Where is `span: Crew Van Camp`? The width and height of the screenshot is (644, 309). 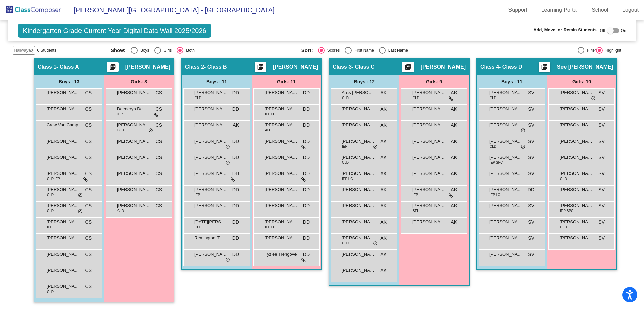 span: Crew Van Camp is located at coordinates (64, 125).